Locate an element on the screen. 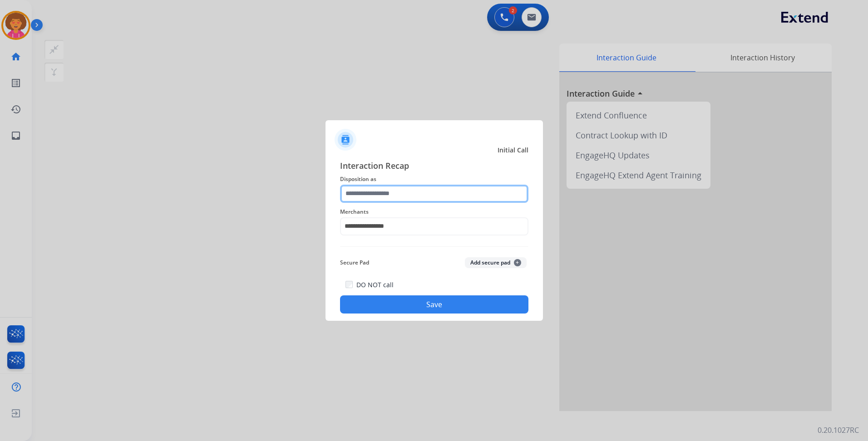 This screenshot has height=441, width=868. span: Merchants is located at coordinates (434, 212).